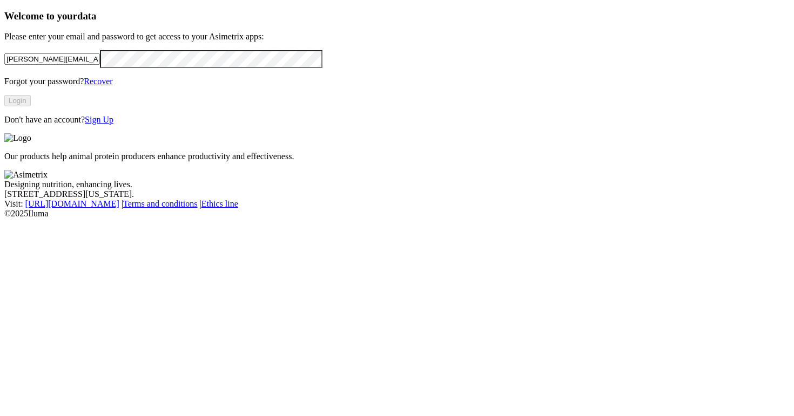 Image resolution: width=794 pixels, height=416 pixels. Describe the element at coordinates (220, 204) in the screenshot. I see `a: Ethics line` at that location.